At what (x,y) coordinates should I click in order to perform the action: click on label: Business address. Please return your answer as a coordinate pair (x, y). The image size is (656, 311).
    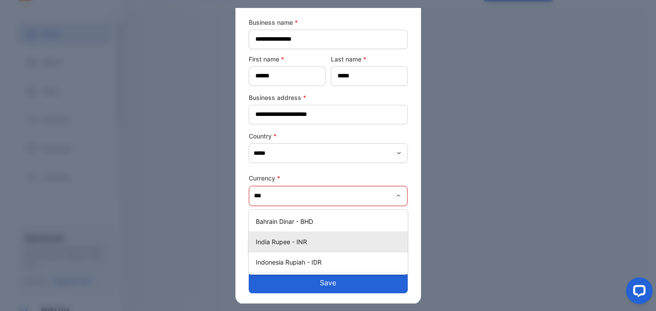
    Looking at the image, I should click on (328, 97).